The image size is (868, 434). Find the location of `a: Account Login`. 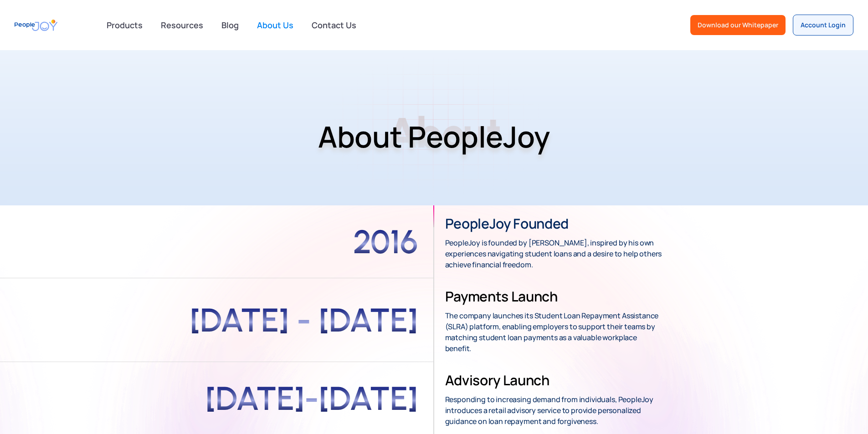

a: Account Login is located at coordinates (823, 25).